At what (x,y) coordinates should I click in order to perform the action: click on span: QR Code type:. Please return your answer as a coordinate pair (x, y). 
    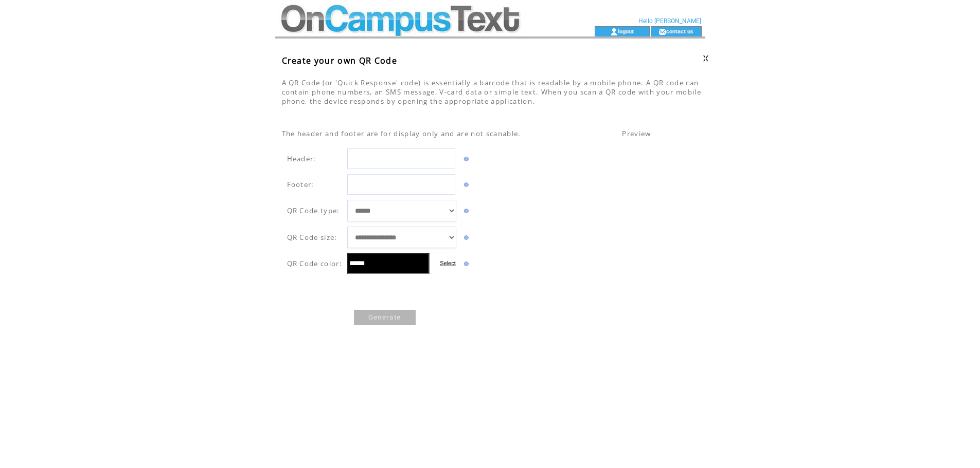
    Looking at the image, I should click on (313, 211).